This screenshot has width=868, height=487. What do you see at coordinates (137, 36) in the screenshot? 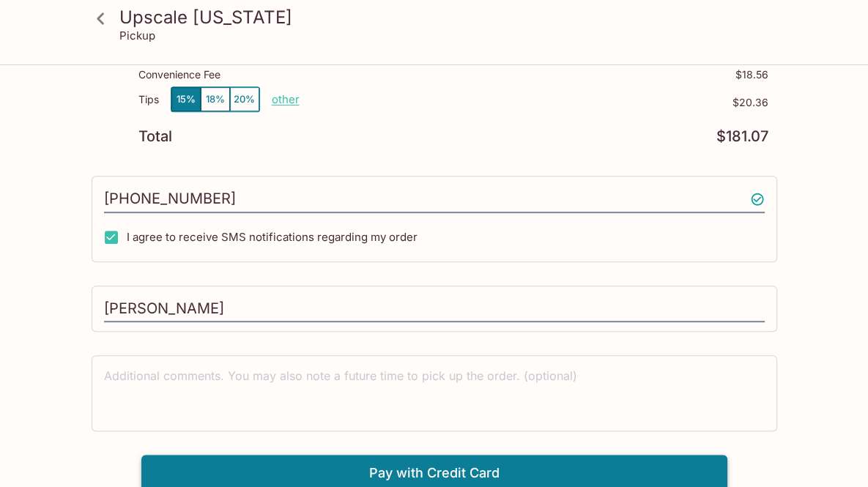
I see `p: Pickup` at bounding box center [137, 36].